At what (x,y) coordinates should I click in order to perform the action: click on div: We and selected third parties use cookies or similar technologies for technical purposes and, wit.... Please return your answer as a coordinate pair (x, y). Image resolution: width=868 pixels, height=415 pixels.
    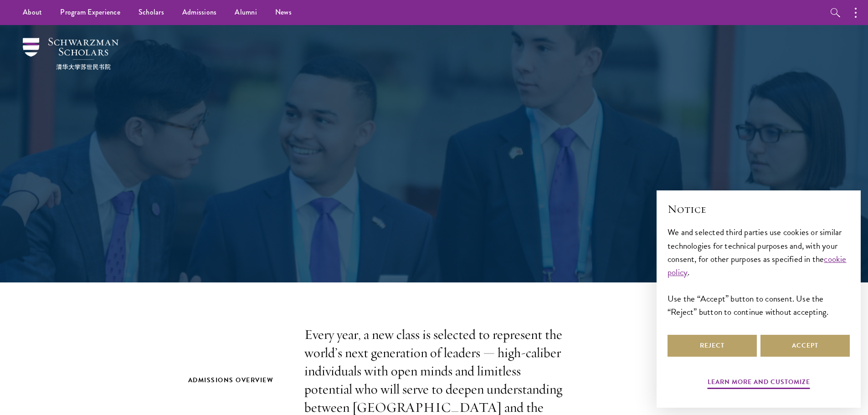
    Looking at the image, I should click on (758, 272).